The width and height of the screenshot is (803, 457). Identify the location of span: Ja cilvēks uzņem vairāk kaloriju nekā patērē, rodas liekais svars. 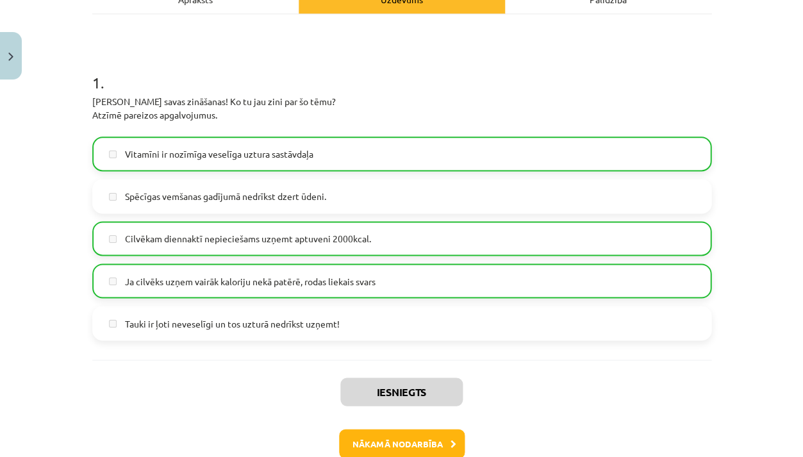
(249, 281).